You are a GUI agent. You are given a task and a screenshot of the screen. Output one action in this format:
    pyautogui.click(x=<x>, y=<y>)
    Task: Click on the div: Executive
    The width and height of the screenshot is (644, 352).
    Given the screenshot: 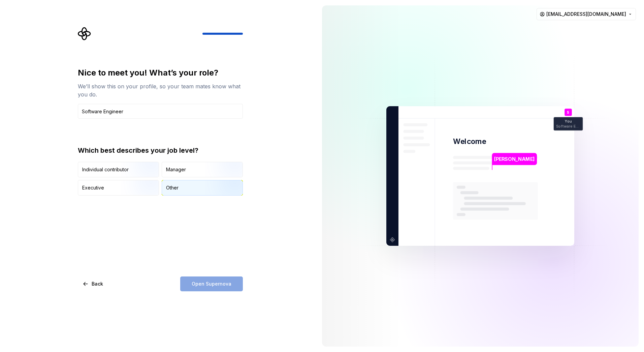 What is the action you would take?
    pyautogui.click(x=93, y=188)
    